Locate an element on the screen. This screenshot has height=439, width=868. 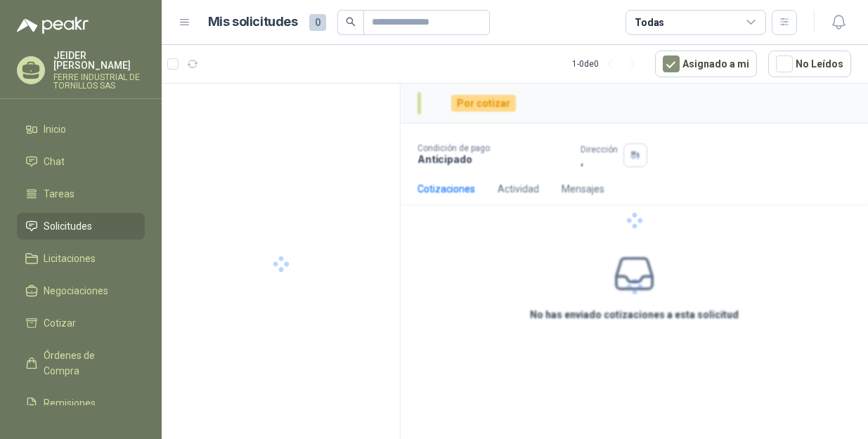
span: Cotizar is located at coordinates (60, 323).